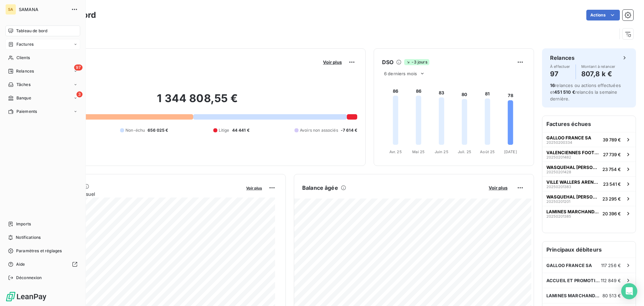 This screenshot has width=644, height=306. What do you see at coordinates (589, 140) in the screenshot?
I see `button: GALLOO FRANCE SA2025020033439 789 €` at bounding box center [589, 140].